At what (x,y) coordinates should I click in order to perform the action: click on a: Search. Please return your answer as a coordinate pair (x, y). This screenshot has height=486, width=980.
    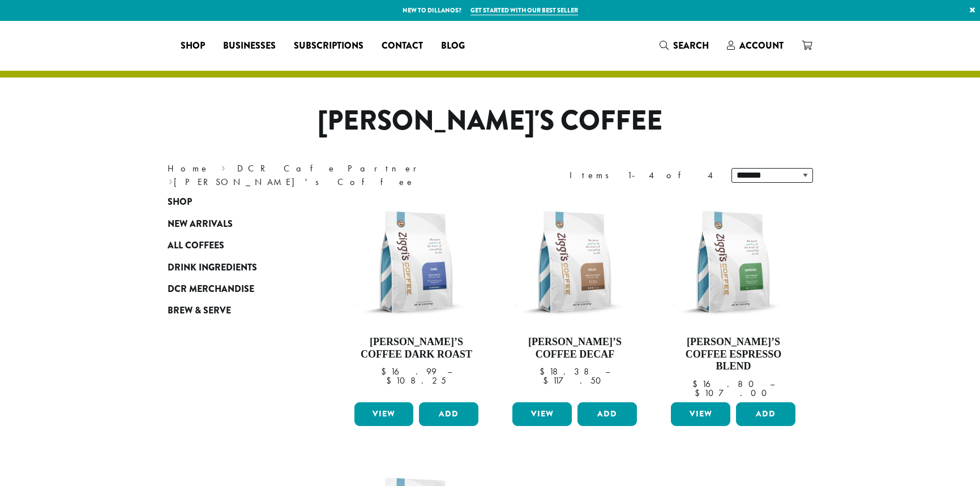
    Looking at the image, I should click on (684, 45).